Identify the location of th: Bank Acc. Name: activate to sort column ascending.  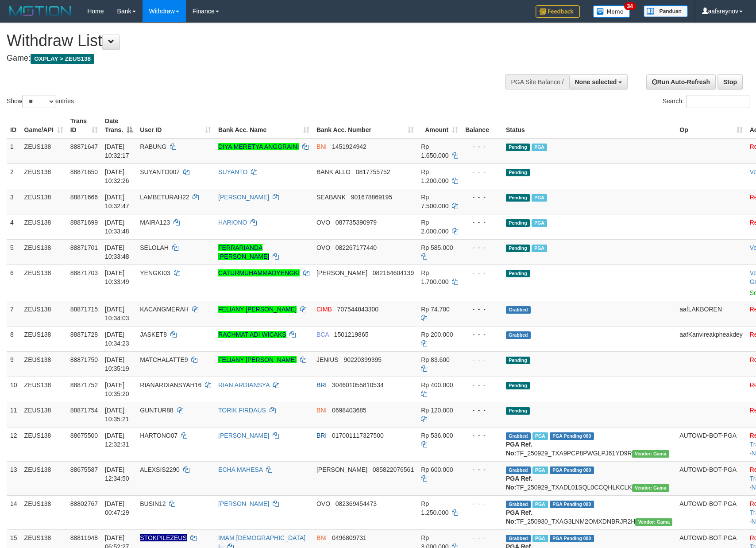
(264, 125).